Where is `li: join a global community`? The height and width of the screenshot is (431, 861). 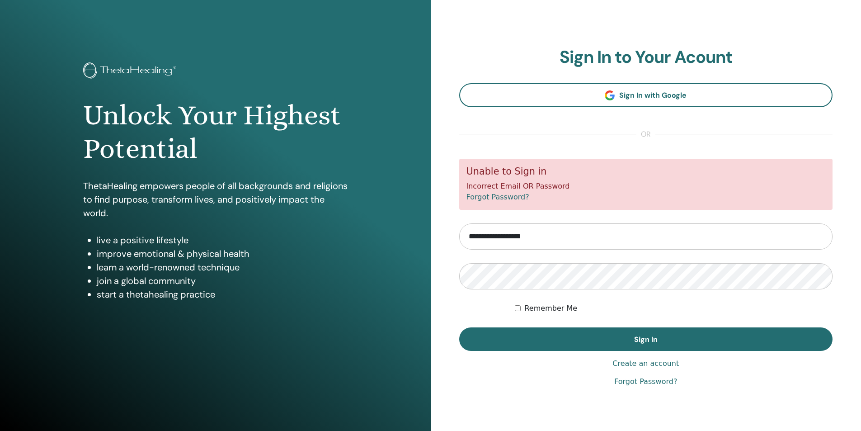 li: join a global community is located at coordinates (222, 281).